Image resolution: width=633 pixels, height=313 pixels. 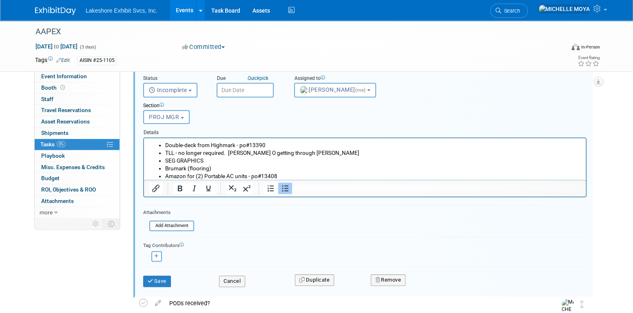 What do you see at coordinates (47, 99) in the screenshot?
I see `span: Staff` at bounding box center [47, 99].